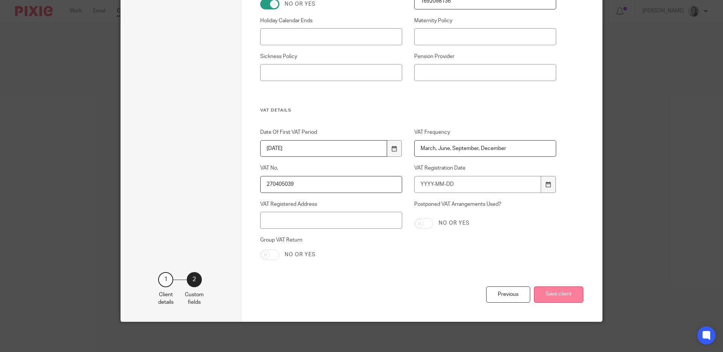  I want to click on label: VAT Frequency, so click(485, 132).